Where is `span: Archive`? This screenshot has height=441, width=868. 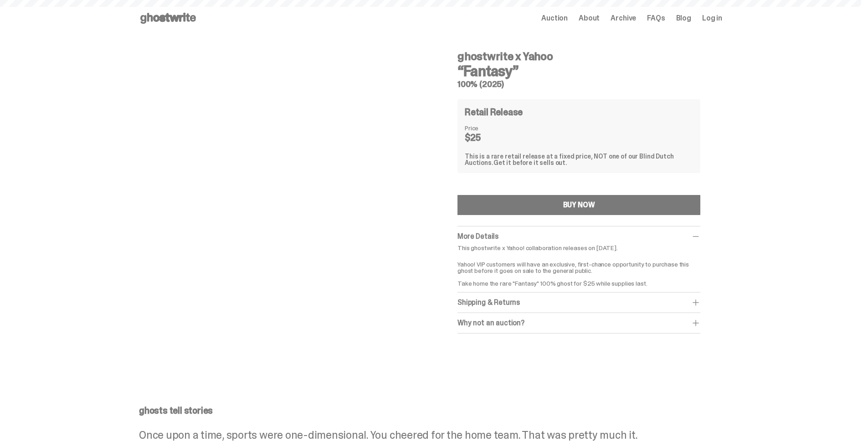 span: Archive is located at coordinates (623, 18).